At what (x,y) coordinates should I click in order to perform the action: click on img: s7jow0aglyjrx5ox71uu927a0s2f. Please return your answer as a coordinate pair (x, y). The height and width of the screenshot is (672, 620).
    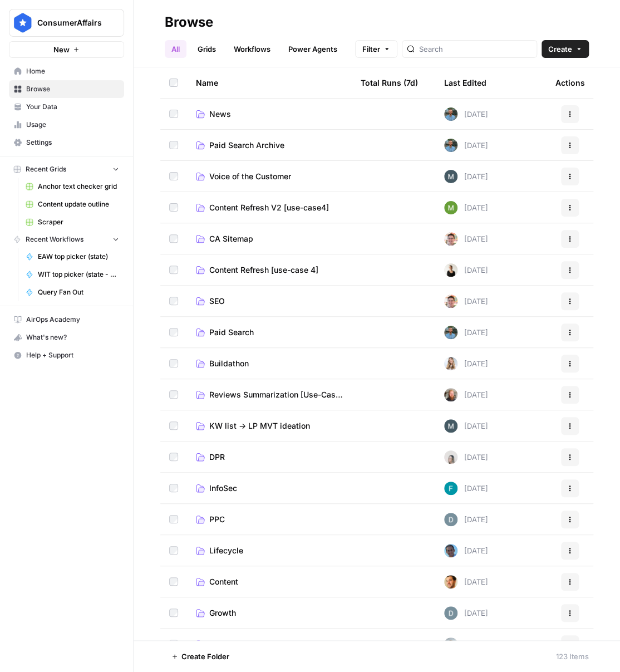
    Looking at the image, I should click on (451, 489).